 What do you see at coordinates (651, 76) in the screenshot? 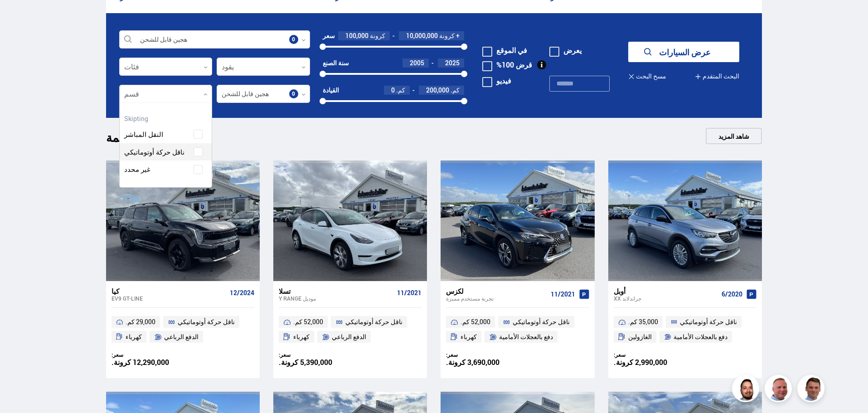
I see `font: مسح البحث` at bounding box center [651, 76].